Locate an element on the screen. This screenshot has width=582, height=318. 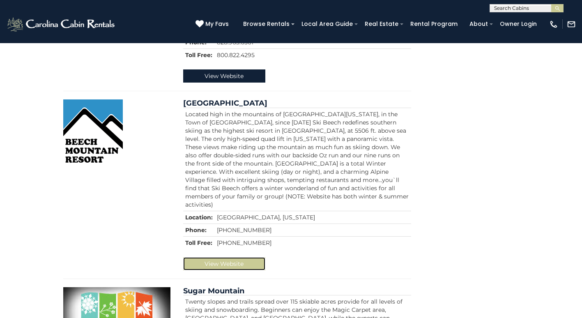
a: Owner Login is located at coordinates (518, 24).